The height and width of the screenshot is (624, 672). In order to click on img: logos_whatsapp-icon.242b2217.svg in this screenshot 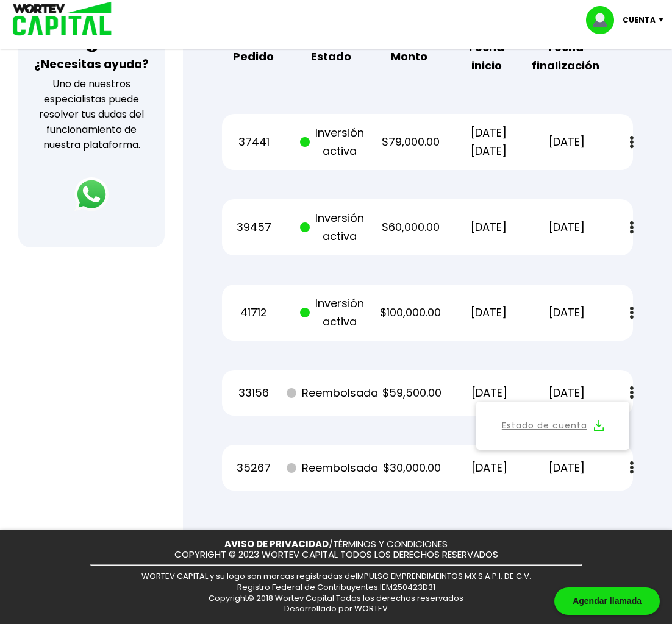, I will do `click(92, 194)`.